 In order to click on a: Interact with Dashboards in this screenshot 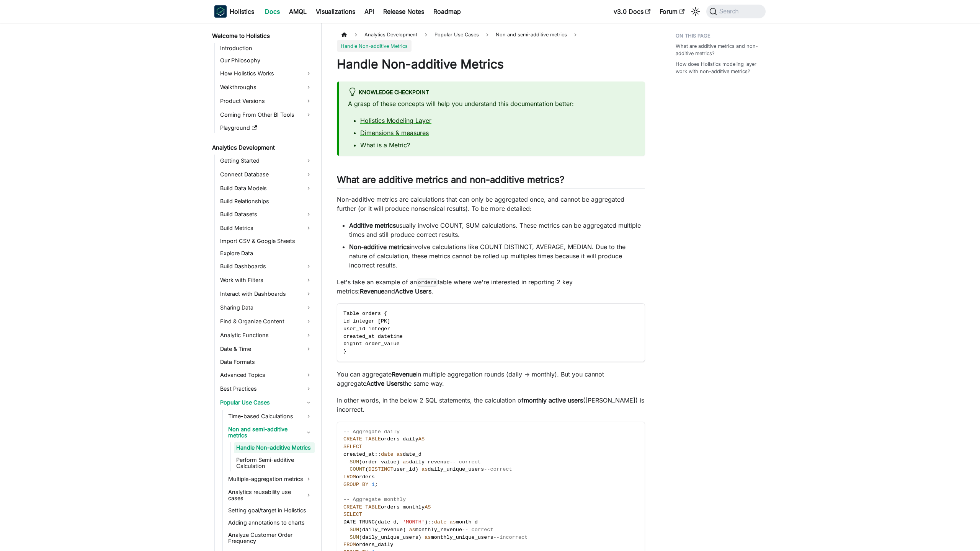, I will do `click(266, 294)`.